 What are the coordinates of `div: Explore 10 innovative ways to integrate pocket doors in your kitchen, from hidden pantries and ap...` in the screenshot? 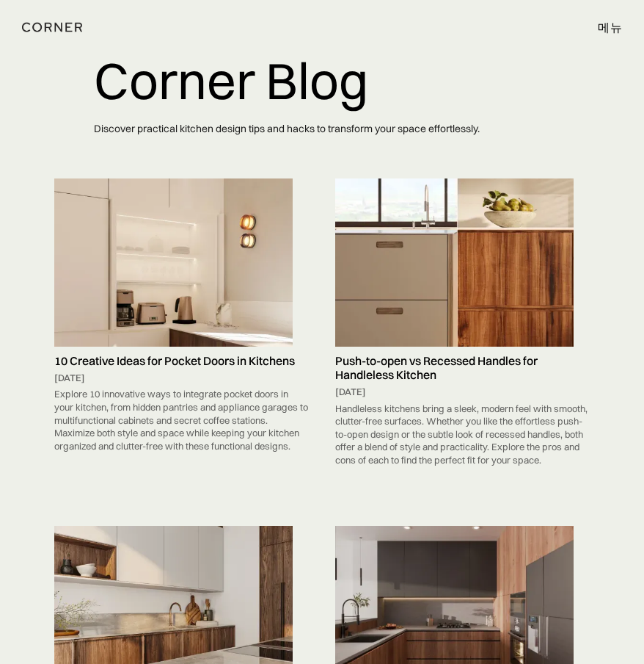 It's located at (181, 420).